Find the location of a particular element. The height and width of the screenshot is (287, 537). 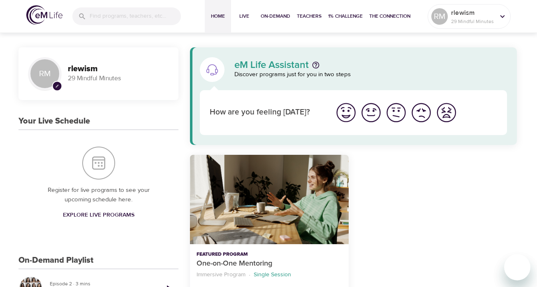

h3: On-Demand Playlist is located at coordinates (56, 260).